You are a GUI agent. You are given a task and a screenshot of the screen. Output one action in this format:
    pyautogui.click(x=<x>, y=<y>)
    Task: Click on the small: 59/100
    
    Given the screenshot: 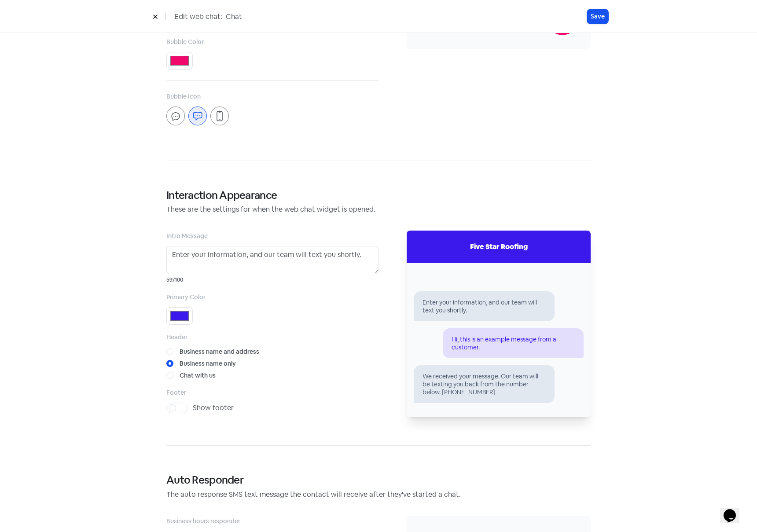 What is the action you would take?
    pyautogui.click(x=175, y=280)
    